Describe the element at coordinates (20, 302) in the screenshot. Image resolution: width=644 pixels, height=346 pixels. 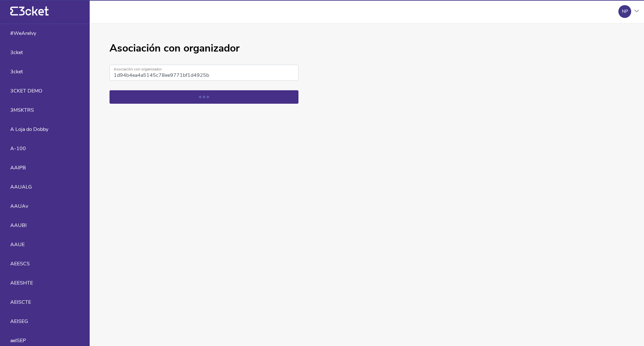
I see `span: AEISCTE` at that location.